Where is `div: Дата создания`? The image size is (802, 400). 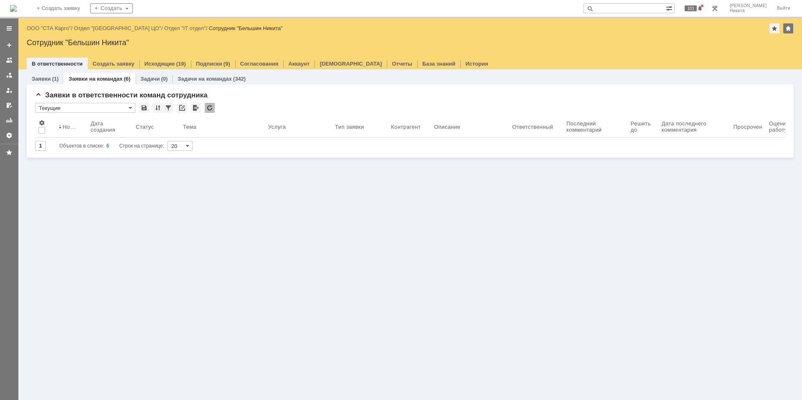
div: Дата создания is located at coordinates (107, 127).